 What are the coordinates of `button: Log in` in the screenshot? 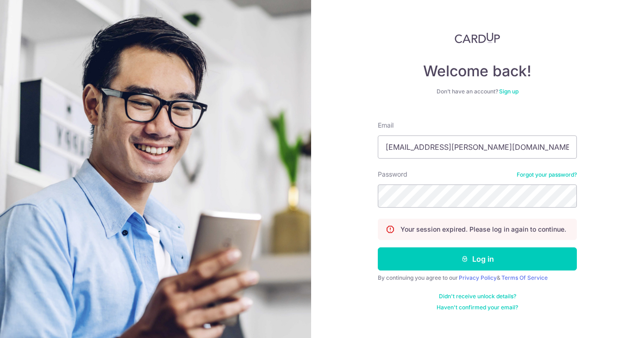 It's located at (477, 259).